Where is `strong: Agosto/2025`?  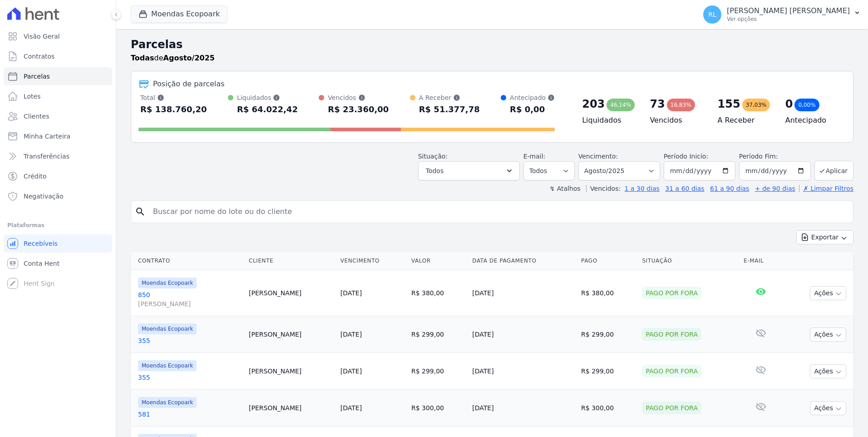 strong: Agosto/2025 is located at coordinates (189, 58).